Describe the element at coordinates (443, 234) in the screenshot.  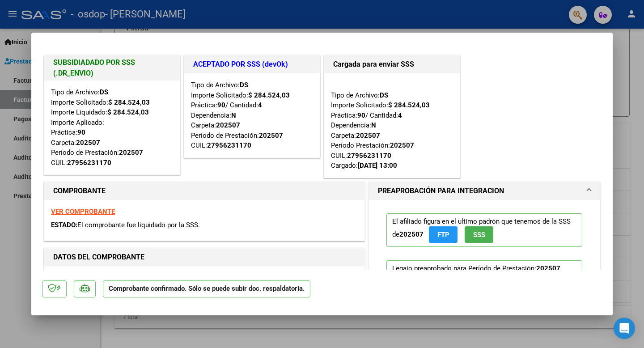
I see `button: FTP` at that location.